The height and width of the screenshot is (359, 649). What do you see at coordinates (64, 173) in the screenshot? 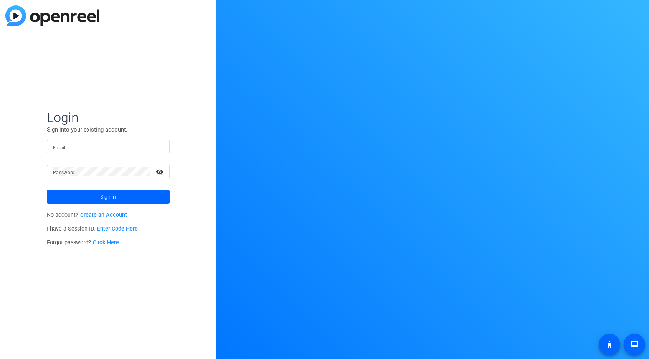
I see `mat-label: Password` at bounding box center [64, 173].